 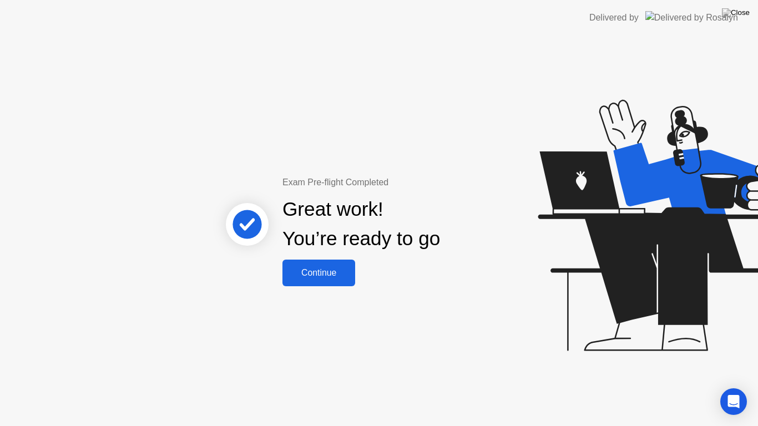 I want to click on div: Great work! You’re ready to go, so click(x=361, y=224).